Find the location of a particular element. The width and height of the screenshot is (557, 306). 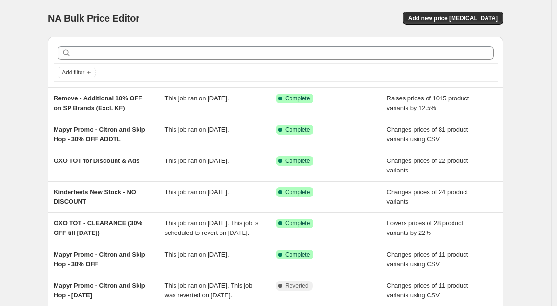

button: Add filter is located at coordinates (77, 72).